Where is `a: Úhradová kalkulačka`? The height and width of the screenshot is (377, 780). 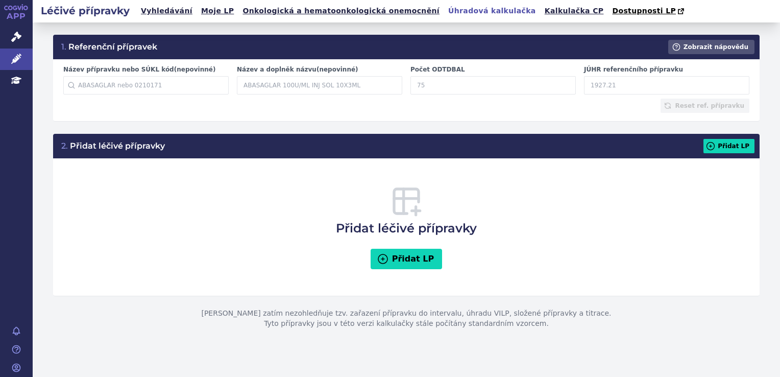
a: Úhradová kalkulačka is located at coordinates (492, 11).